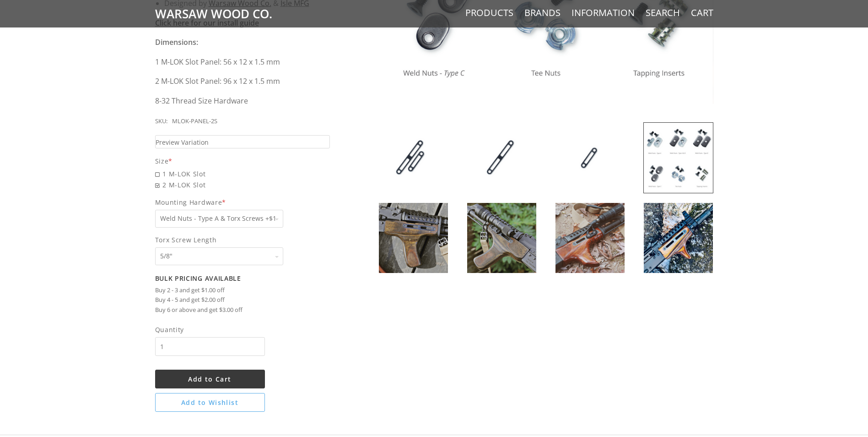 The image size is (868, 437). What do you see at coordinates (243, 300) in the screenshot?
I see `li: Buy 4 - 5 and get $2.00 off` at bounding box center [243, 300].